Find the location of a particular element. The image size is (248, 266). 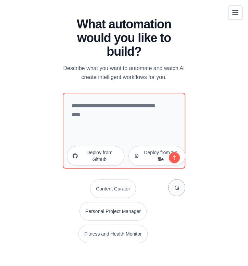

button: Fitness and Health Monitor is located at coordinates (113, 234).